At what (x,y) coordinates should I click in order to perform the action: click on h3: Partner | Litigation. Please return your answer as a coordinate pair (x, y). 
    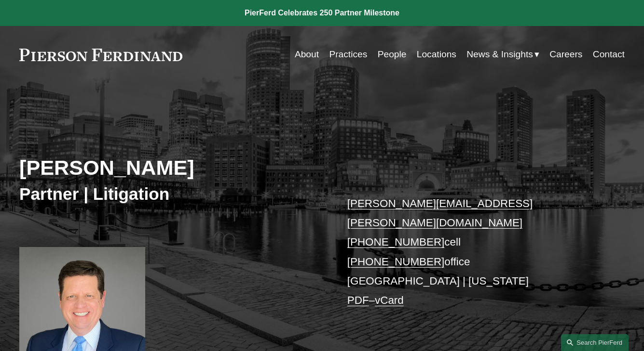
    Looking at the image, I should click on (170, 194).